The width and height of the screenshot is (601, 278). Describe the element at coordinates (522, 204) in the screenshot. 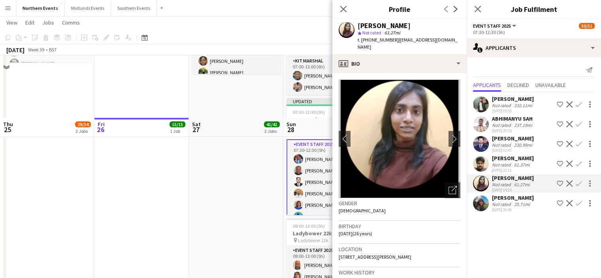

I see `div: 25.71mi` at that location.